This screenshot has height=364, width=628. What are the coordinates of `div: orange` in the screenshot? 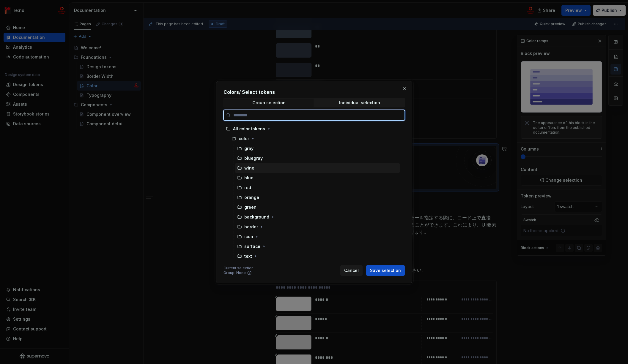 It's located at (252, 198).